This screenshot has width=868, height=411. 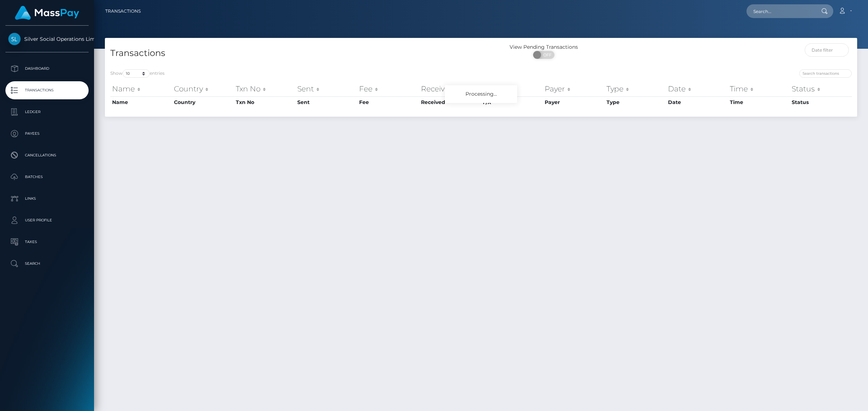 I want to click on p: Taxes, so click(x=47, y=243).